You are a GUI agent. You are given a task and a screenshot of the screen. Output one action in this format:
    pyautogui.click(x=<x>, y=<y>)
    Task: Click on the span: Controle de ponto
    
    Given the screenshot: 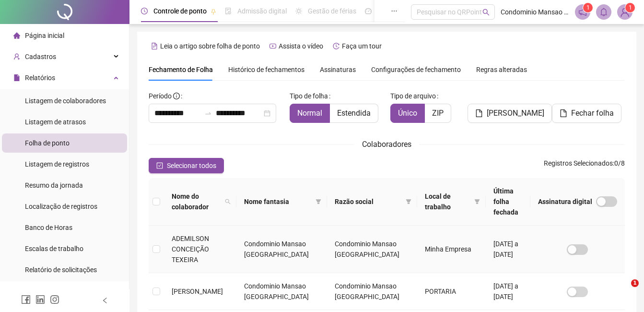 What is the action you would take?
    pyautogui.click(x=180, y=11)
    